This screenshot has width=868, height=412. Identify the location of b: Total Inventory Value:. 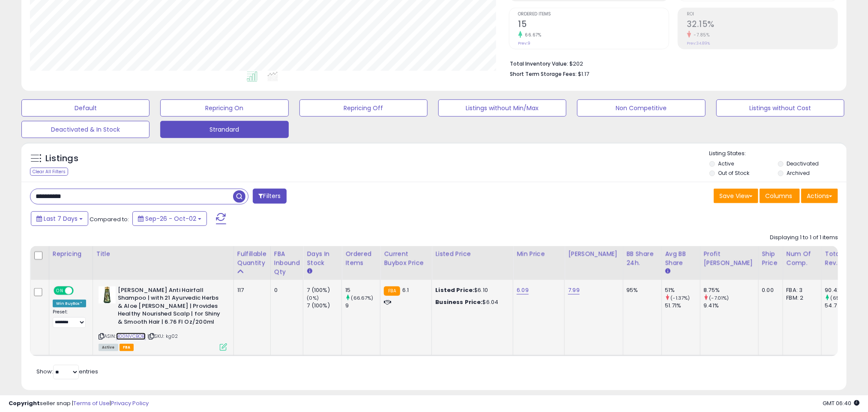
(540, 63).